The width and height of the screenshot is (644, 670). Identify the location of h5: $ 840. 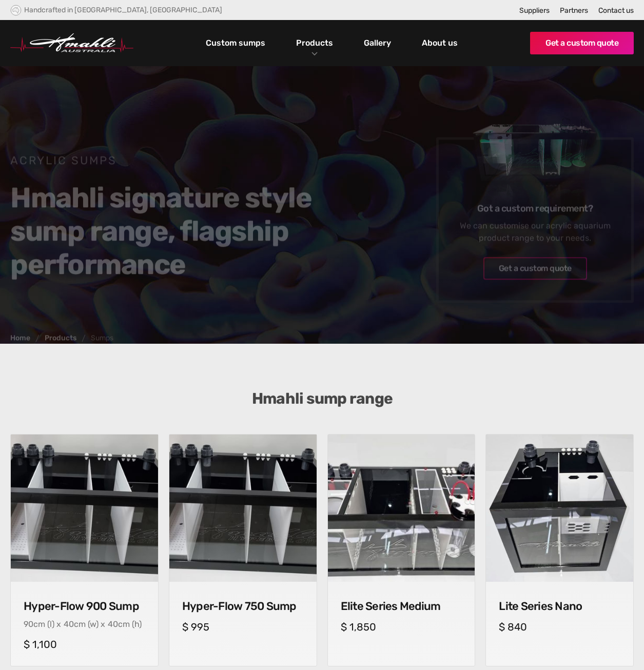
(559, 626).